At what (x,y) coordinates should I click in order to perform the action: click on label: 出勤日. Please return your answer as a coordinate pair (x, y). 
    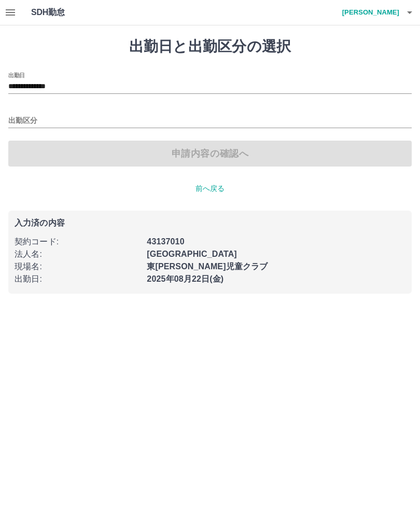
    Looking at the image, I should click on (17, 75).